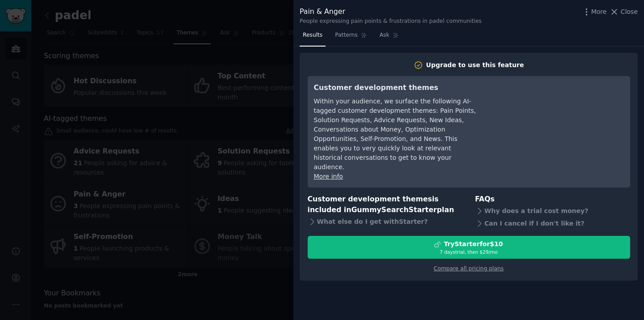  Describe the element at coordinates (346, 35) in the screenshot. I see `span: Patterns` at that location.